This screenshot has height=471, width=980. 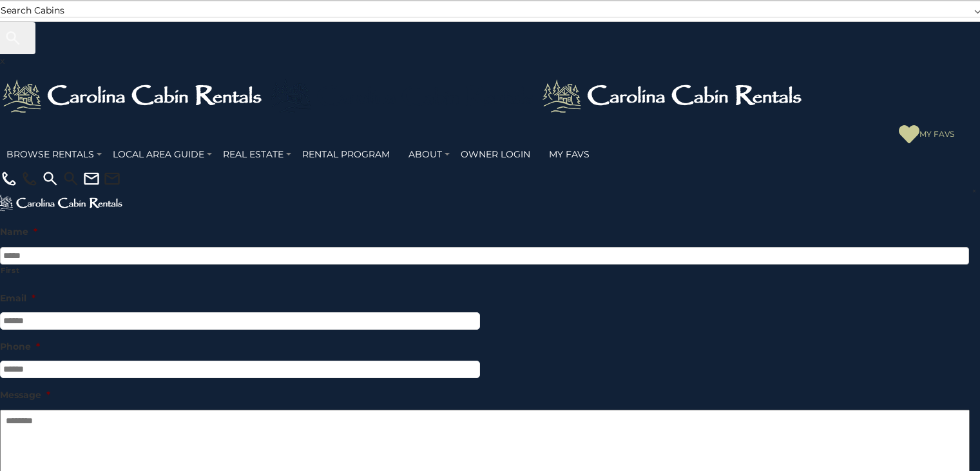 What do you see at coordinates (496, 154) in the screenshot?
I see `a: Owner Login` at bounding box center [496, 154].